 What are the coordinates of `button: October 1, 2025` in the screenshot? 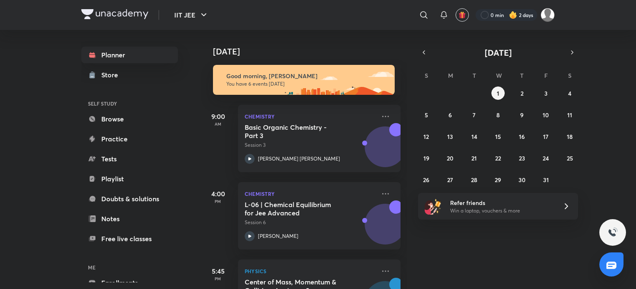 It's located at (498, 93).